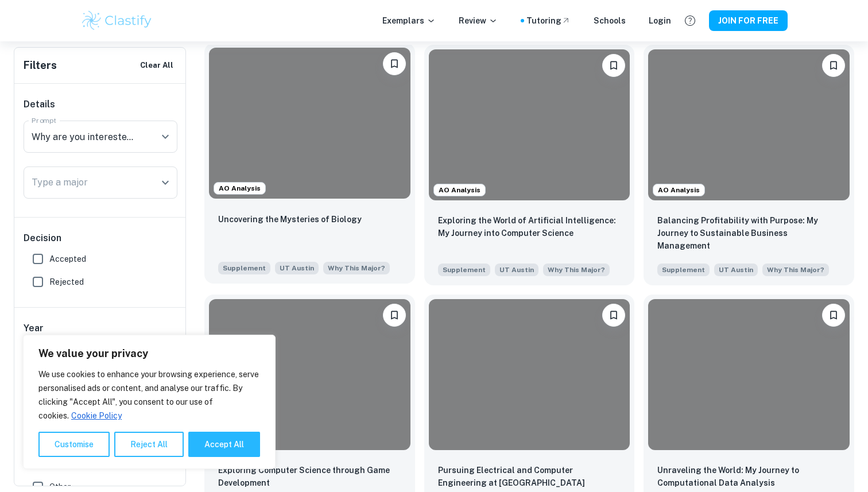  I want to click on h6: Details, so click(100, 104).